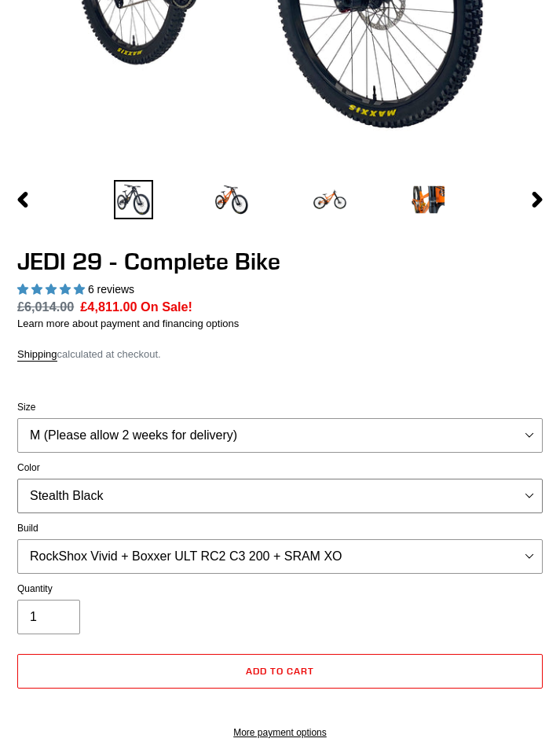  I want to click on span: £4,811.00, so click(109, 307).